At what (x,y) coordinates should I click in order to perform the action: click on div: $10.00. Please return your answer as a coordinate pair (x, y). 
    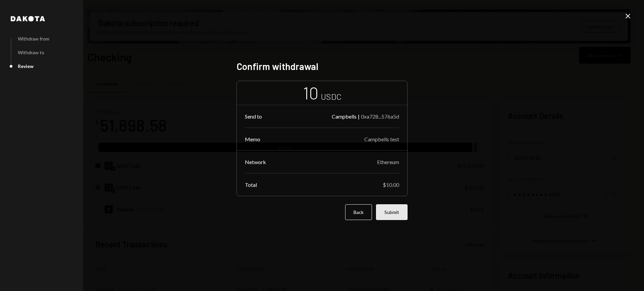
    Looking at the image, I should click on (391, 184).